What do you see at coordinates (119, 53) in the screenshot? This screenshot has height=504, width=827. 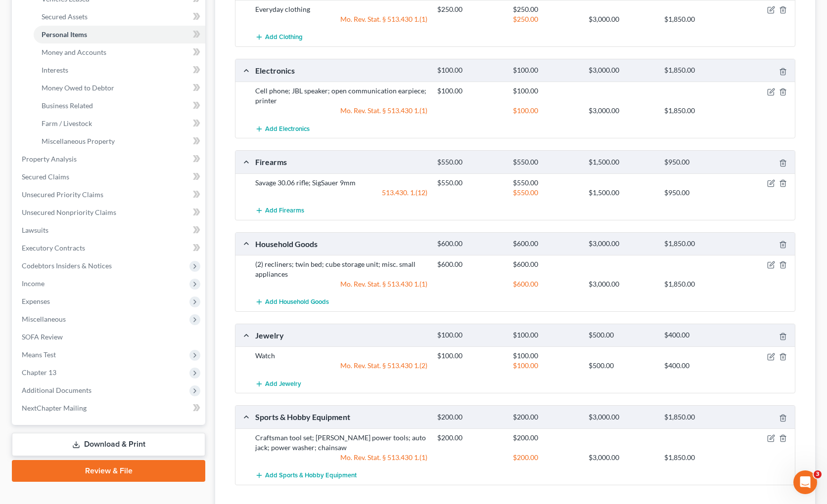 I see `a: Money and Accounts` at bounding box center [119, 53].